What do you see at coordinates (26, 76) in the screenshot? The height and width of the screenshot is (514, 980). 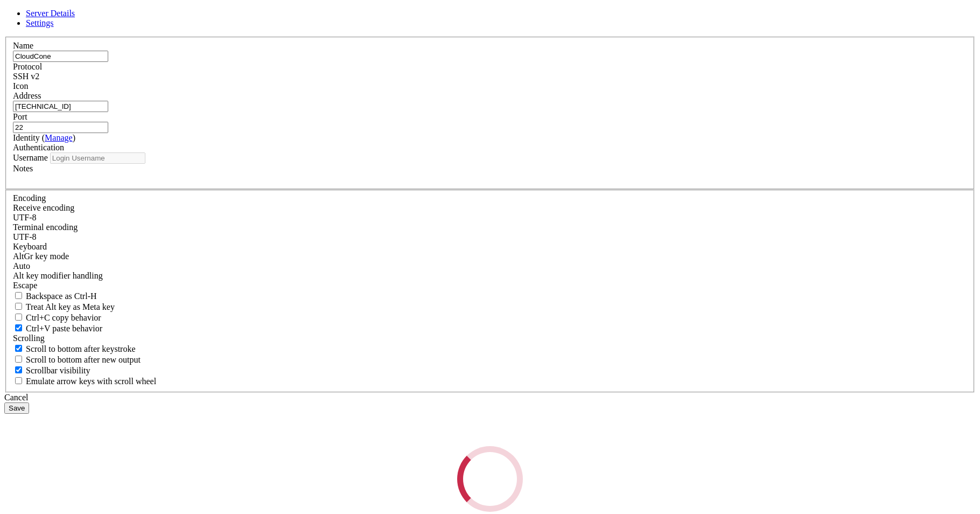 I see `span: SSH v2` at bounding box center [26, 76].